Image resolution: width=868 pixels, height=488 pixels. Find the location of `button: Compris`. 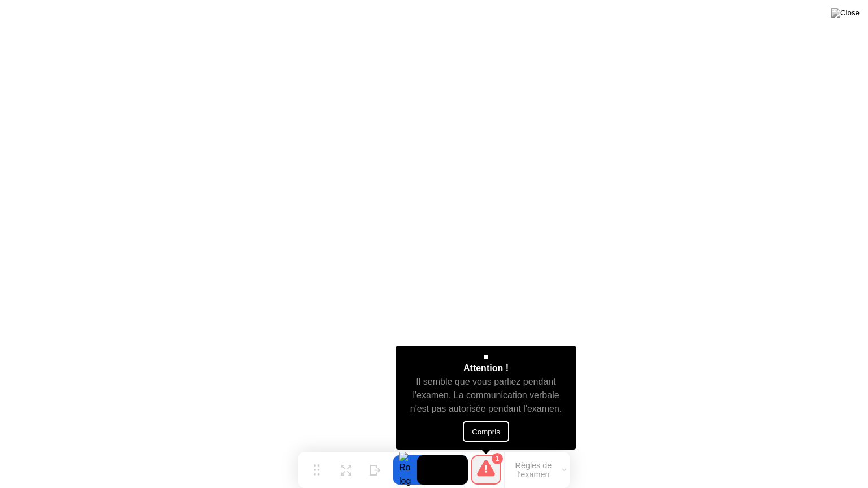

button: Compris is located at coordinates (486, 432).